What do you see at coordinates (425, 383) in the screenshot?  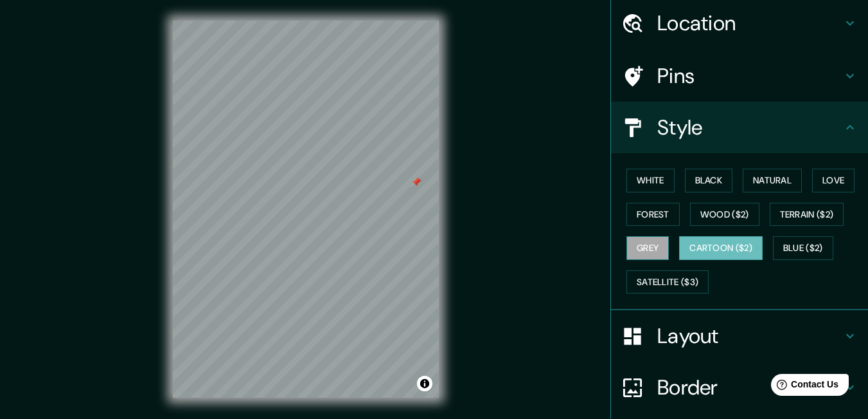 I see `button: Toggle attribution` at bounding box center [425, 383].